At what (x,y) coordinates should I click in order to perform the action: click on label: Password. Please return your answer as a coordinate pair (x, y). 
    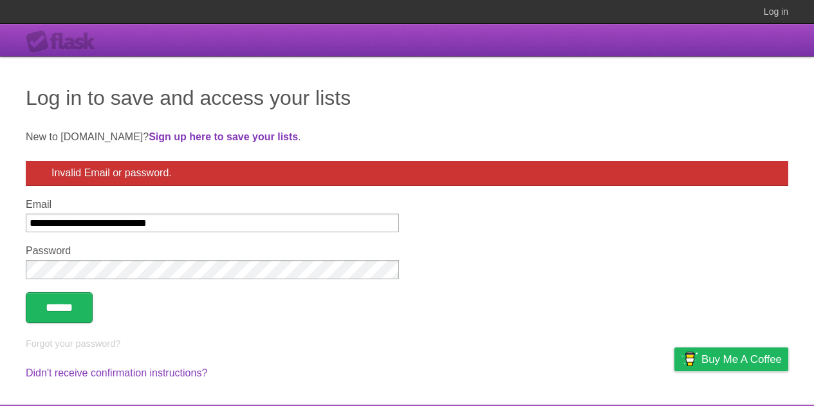
    Looking at the image, I should click on (212, 251).